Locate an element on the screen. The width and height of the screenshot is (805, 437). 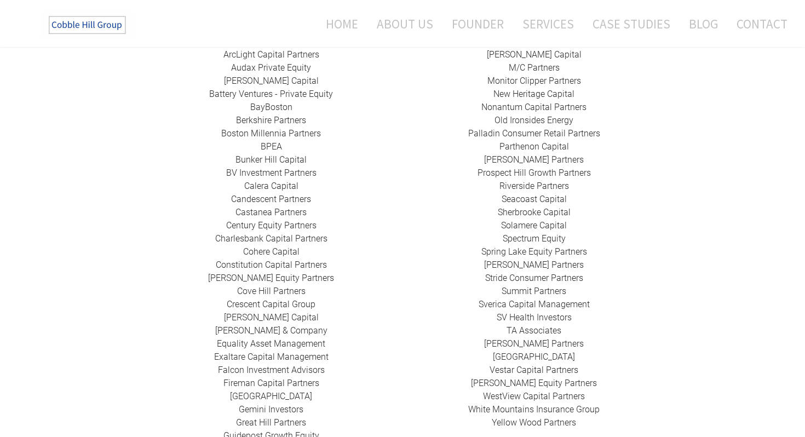
a: Battery Ventures - Private Equity is located at coordinates (271, 94).